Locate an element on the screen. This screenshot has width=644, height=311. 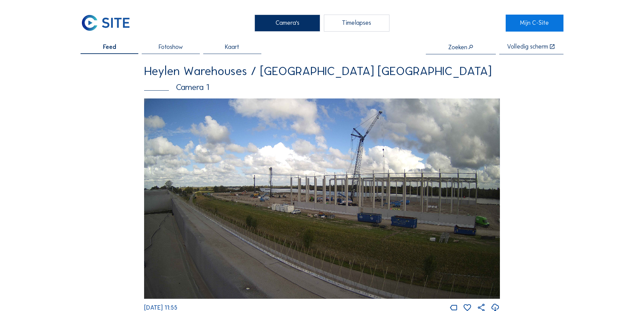
div: Camera's is located at coordinates (287, 23).